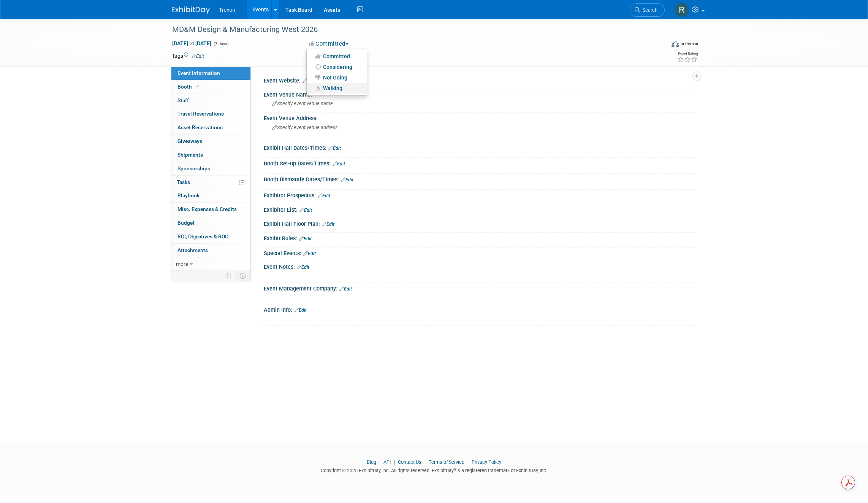 The width and height of the screenshot is (868, 503). What do you see at coordinates (675, 44) in the screenshot?
I see `img: Format-Inperson.png` at bounding box center [675, 44].